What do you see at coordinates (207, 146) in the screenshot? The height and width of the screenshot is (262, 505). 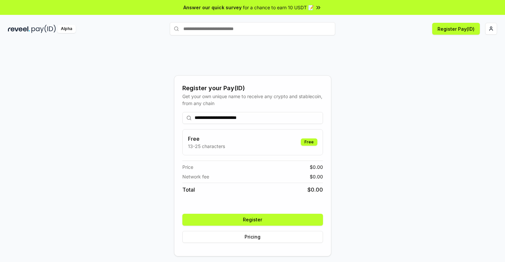 I see `p: 13-25 characters` at bounding box center [207, 146].